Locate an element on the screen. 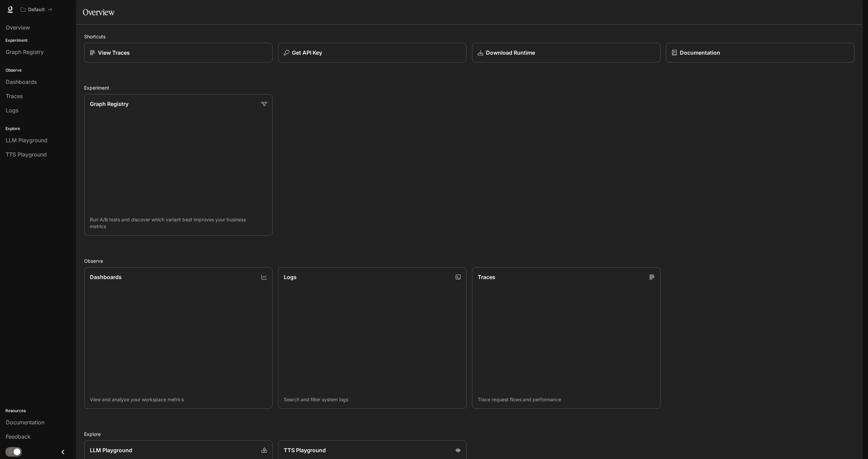 The image size is (868, 459). p: Run A/B tests and discover which variant best improves your business metrics is located at coordinates (178, 223).